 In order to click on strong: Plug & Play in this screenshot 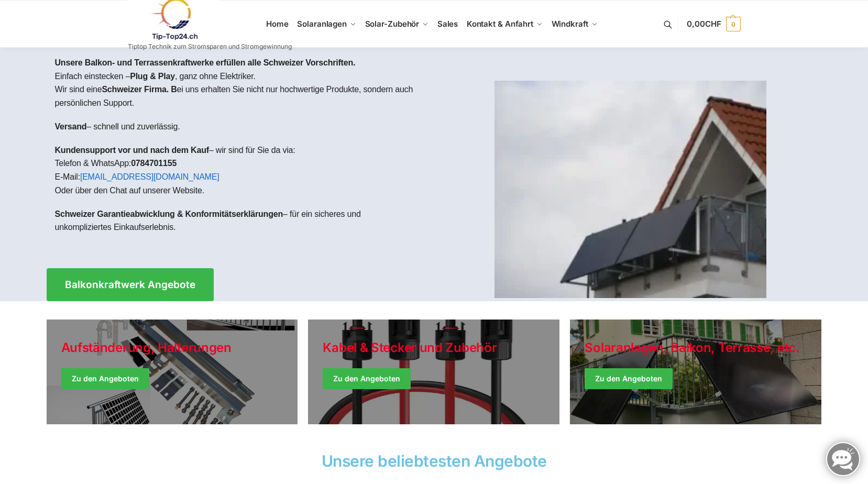, I will do `click(153, 76)`.